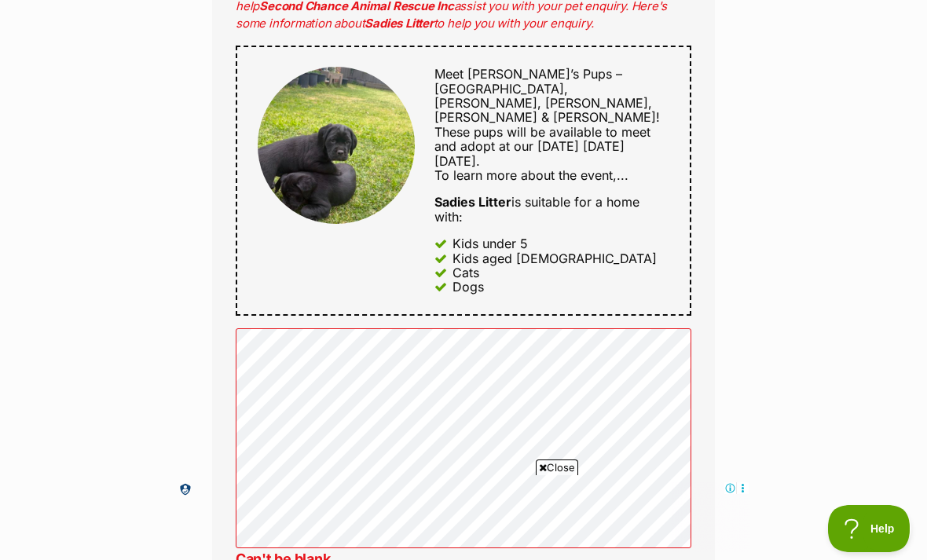 The image size is (927, 560). I want to click on img: consumer-privacy-logo.png, so click(8, 8).